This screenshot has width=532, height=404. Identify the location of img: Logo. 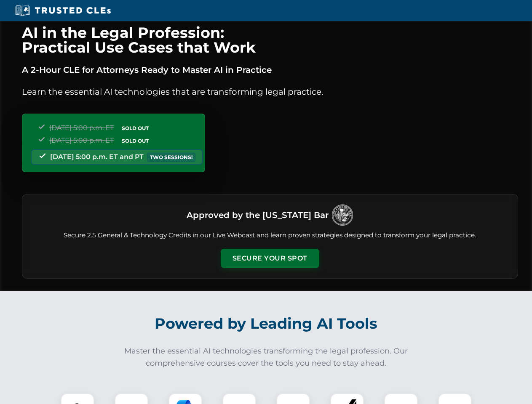
(343, 215).